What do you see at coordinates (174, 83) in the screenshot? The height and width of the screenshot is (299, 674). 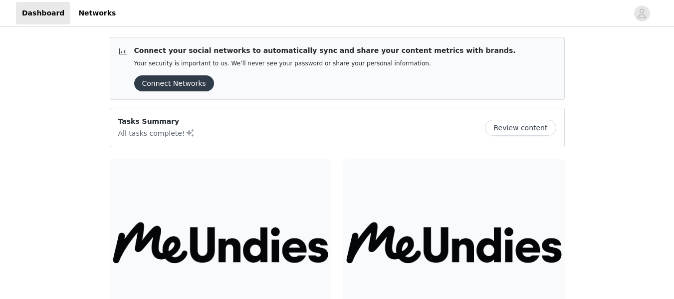 I see `button: Connect Networks` at bounding box center [174, 83].